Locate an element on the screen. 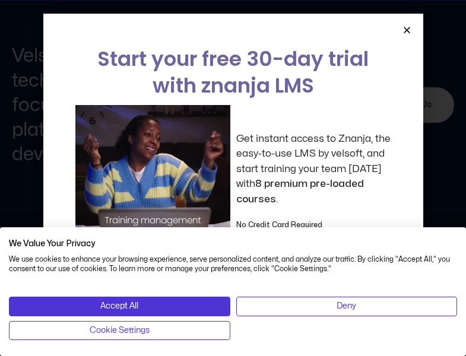  button: Accept all cookies is located at coordinates (119, 306).